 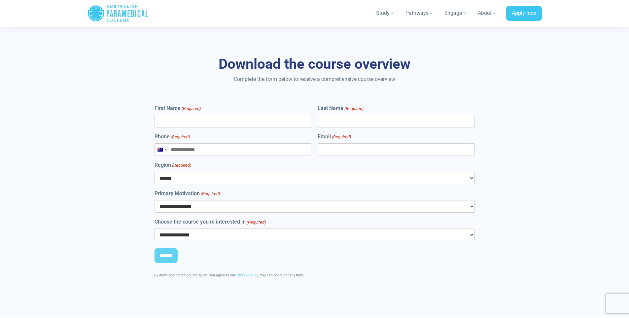 I want to click on label: Region, so click(x=173, y=165).